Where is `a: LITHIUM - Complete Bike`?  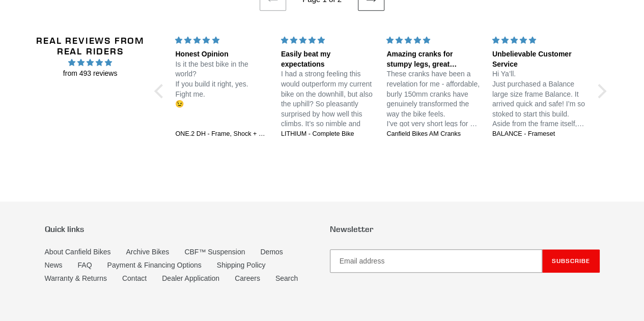
a: LITHIUM - Complete Bike is located at coordinates (327, 135).